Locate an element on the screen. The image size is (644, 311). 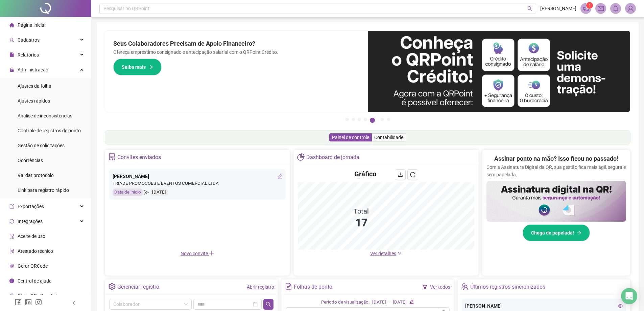
a: Ver detalhes down is located at coordinates (386, 253).